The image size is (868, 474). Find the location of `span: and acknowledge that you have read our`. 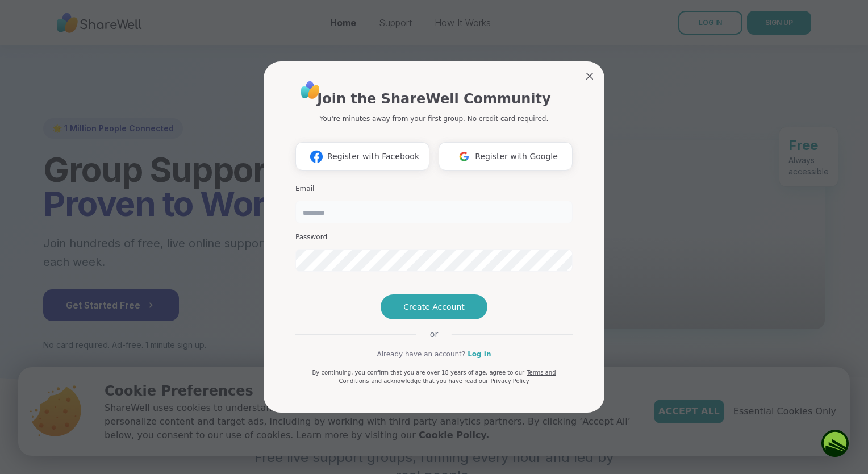

span: and acknowledge that you have read our is located at coordinates (429, 381).